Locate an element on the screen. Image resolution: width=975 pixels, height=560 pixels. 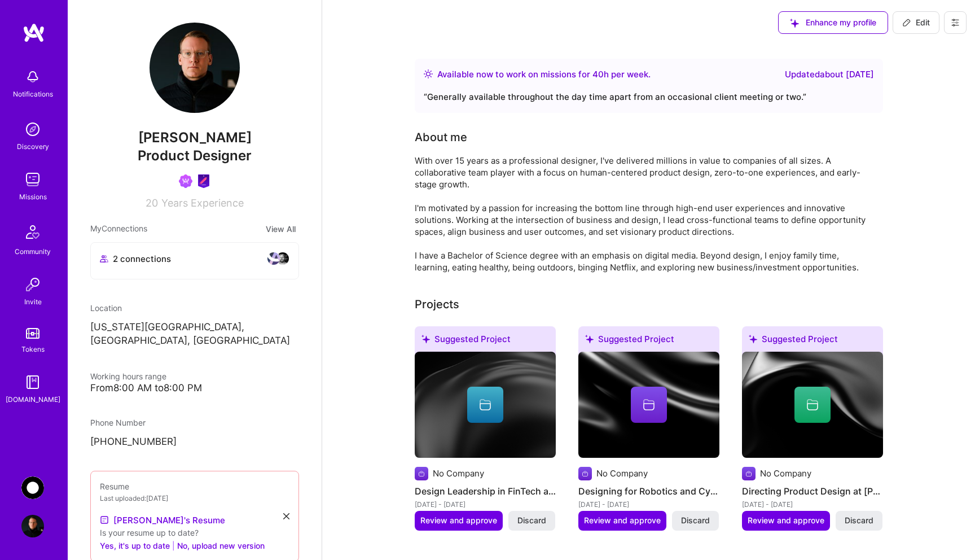
div: Notifications is located at coordinates (33, 94).